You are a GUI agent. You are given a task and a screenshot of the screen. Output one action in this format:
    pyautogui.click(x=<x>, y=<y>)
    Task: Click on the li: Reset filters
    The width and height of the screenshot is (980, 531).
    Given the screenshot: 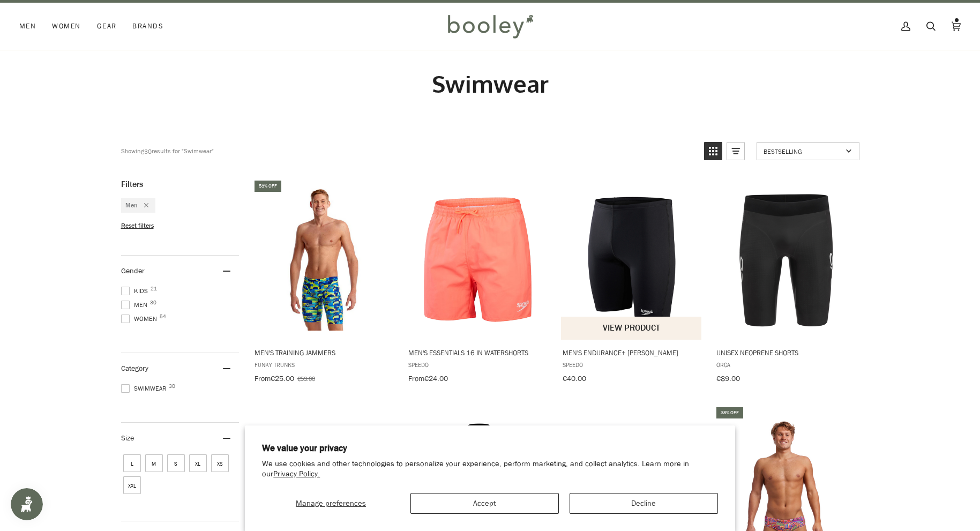 What is the action you would take?
    pyautogui.click(x=180, y=226)
    